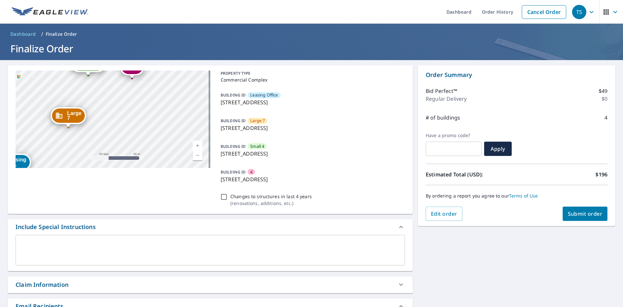  Describe the element at coordinates (198, 155) in the screenshot. I see `a: Current Level 19, Zoom Out` at that location.